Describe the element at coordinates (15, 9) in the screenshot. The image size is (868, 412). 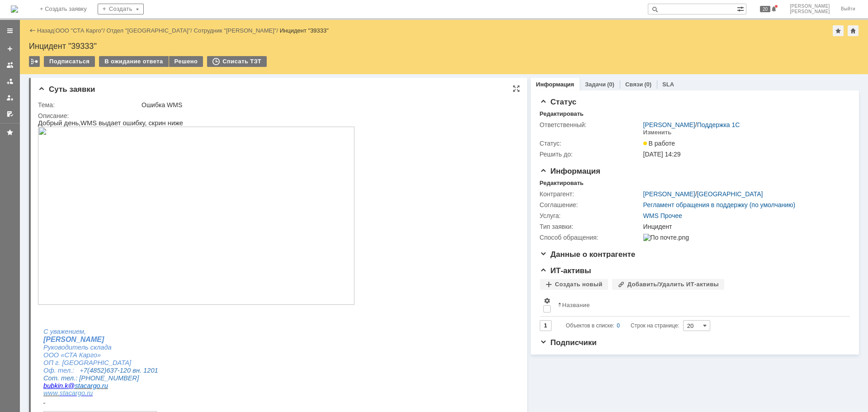
I see `a: Перейти на домашнюю страницу` at that location.